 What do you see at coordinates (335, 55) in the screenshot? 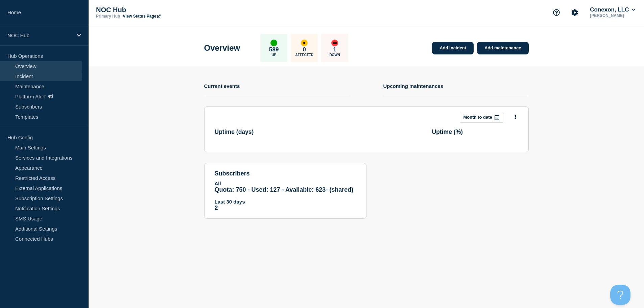
I see `p: Down` at bounding box center [335, 55].